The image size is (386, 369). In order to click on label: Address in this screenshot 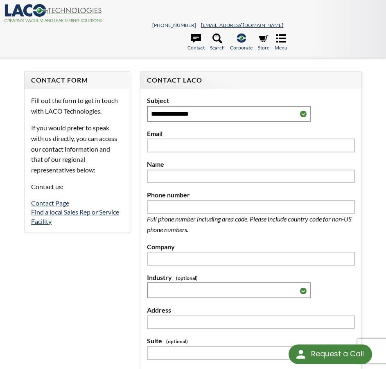, I will do `click(251, 310)`.